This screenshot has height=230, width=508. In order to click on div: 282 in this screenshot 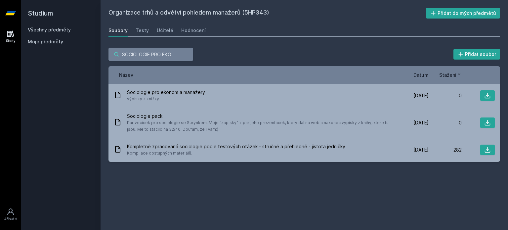, I will do `click(446, 150)`.